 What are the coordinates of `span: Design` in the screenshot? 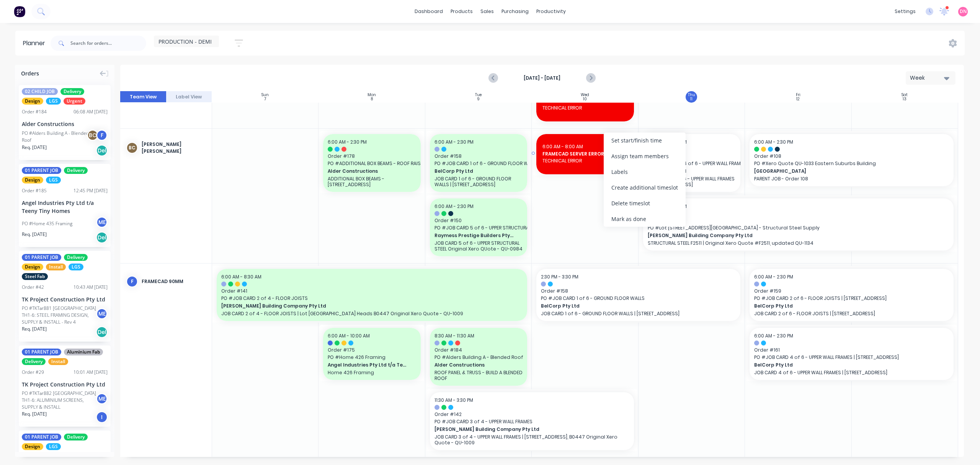 It's located at (33, 446).